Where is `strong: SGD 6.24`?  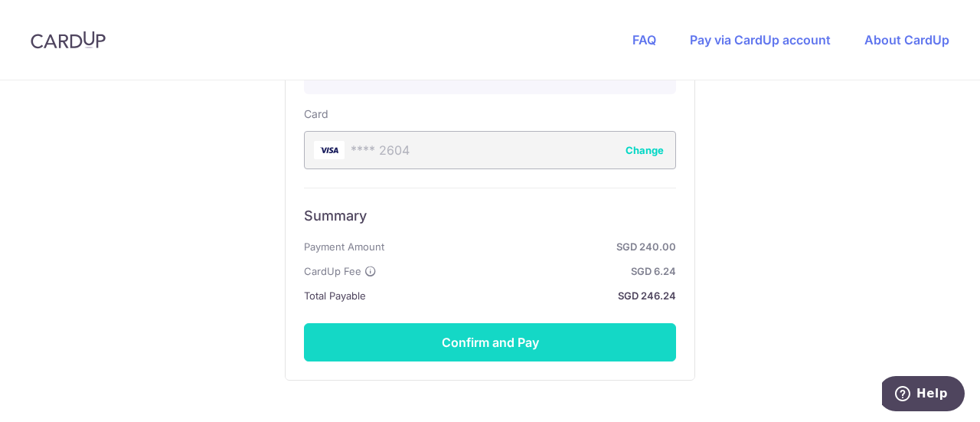
strong: SGD 6.24 is located at coordinates (529, 271).